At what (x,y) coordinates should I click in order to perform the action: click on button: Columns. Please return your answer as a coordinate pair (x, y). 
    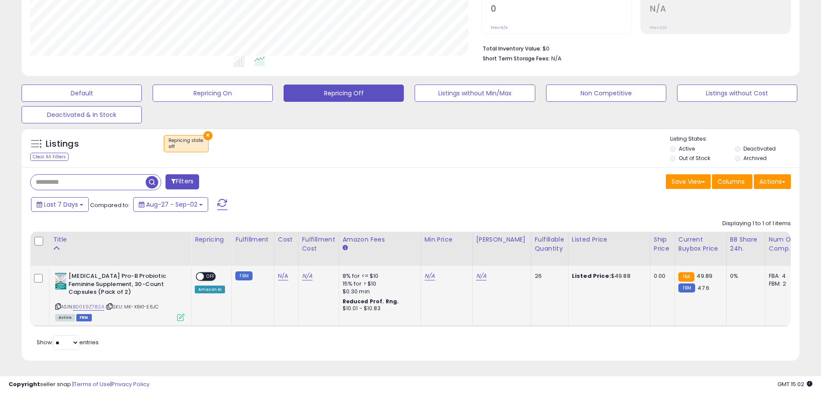
    Looking at the image, I should click on (732, 181).